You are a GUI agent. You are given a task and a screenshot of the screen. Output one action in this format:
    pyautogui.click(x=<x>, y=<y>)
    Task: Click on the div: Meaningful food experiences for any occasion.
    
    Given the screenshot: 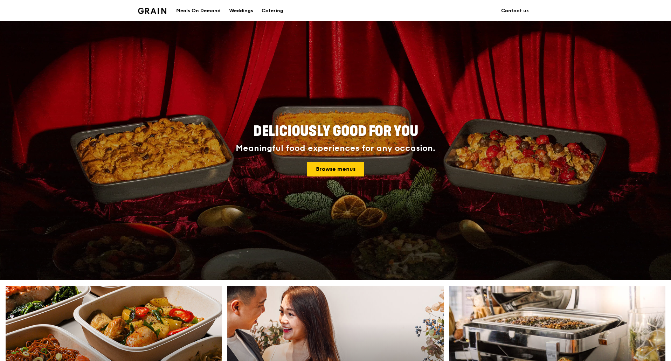 What is the action you would take?
    pyautogui.click(x=336, y=149)
    